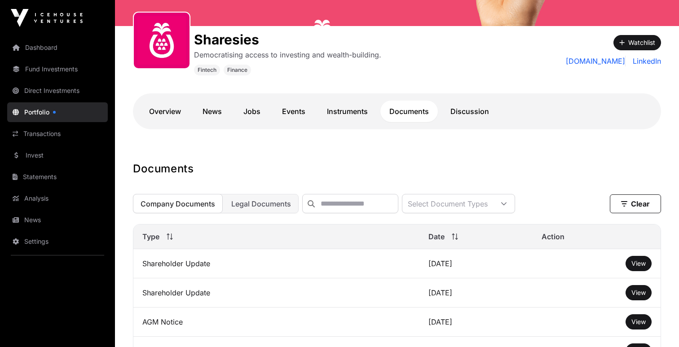  Describe the element at coordinates (637, 43) in the screenshot. I see `button: Watchlist` at that location.